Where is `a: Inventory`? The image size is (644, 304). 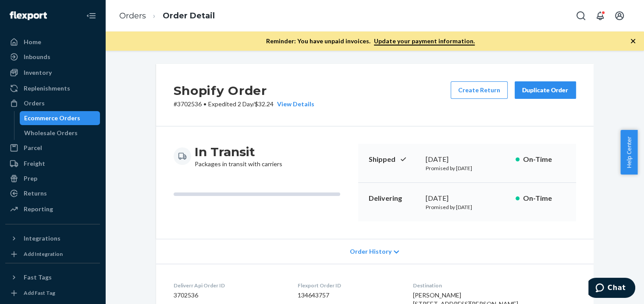
a: Inventory is located at coordinates (53, 73).